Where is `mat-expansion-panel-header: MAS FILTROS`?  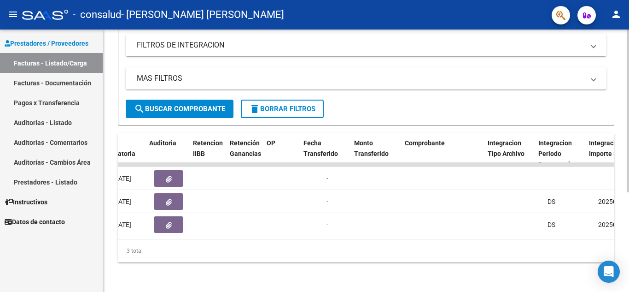 mat-expansion-panel-header: MAS FILTROS is located at coordinates (366, 78).